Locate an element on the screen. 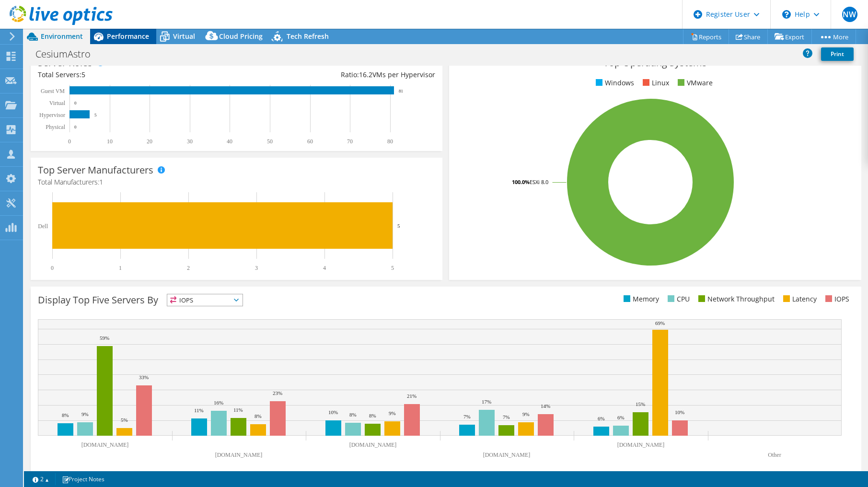 The height and width of the screenshot is (487, 868). h3: Server Roles is located at coordinates (65, 63).